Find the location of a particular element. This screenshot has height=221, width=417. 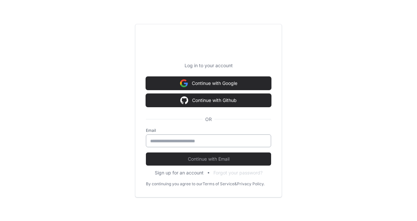

div: By continuing you agree to our is located at coordinates (174, 184).